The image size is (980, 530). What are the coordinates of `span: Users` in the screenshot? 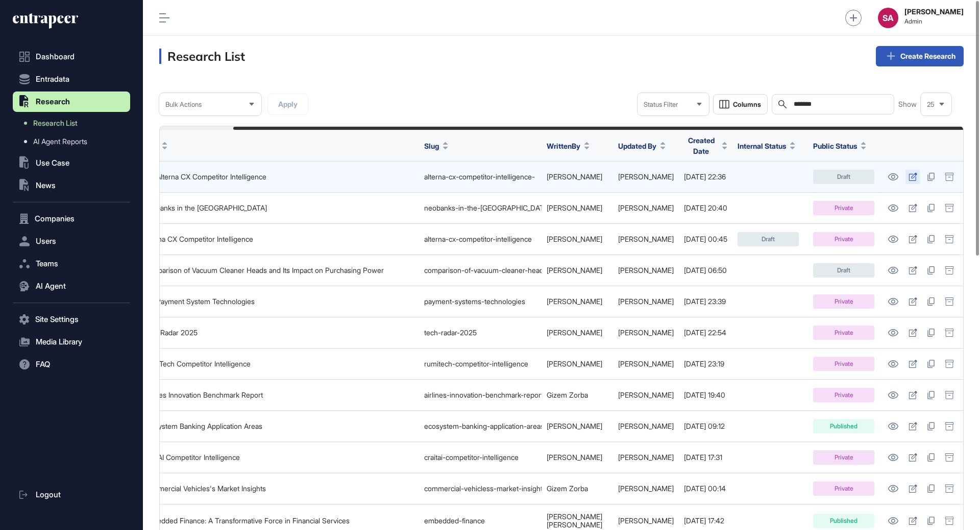 It's located at (46, 241).